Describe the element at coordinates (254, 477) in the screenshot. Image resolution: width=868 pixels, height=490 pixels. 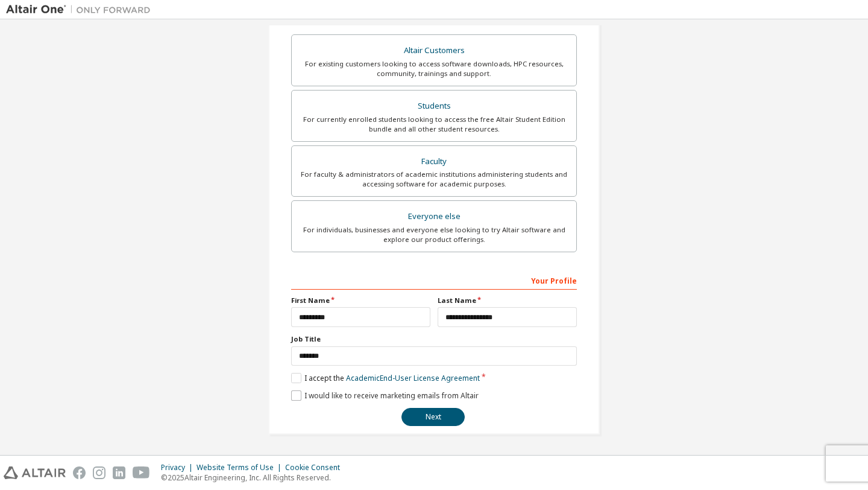
I see `p: © 2025 Altair Engineering, Inc. All Rights Reserved.` at that location.